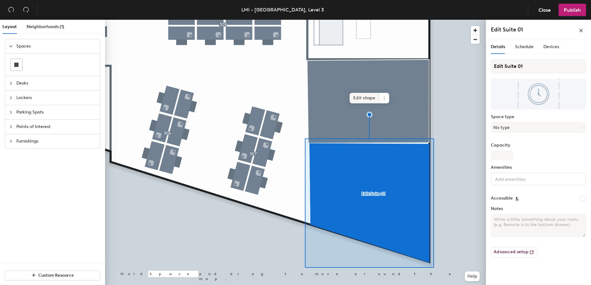 This screenshot has width=591, height=285. Describe the element at coordinates (472, 277) in the screenshot. I see `button: Help` at that location.